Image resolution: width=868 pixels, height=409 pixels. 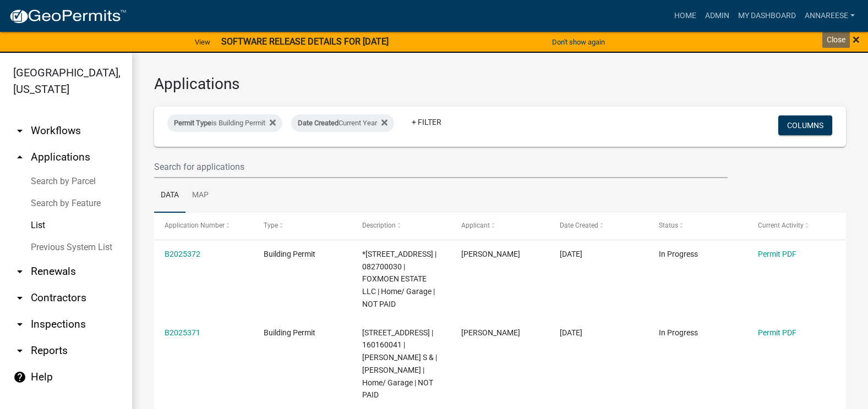 What do you see at coordinates (490, 254) in the screenshot?
I see `span: Ron Eriksmoen` at bounding box center [490, 254].